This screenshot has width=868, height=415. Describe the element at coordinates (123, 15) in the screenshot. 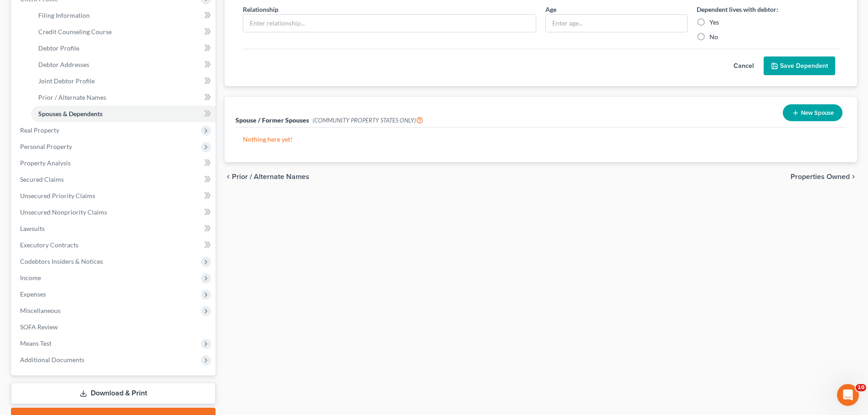

I see `a: Filing Information` at that location.